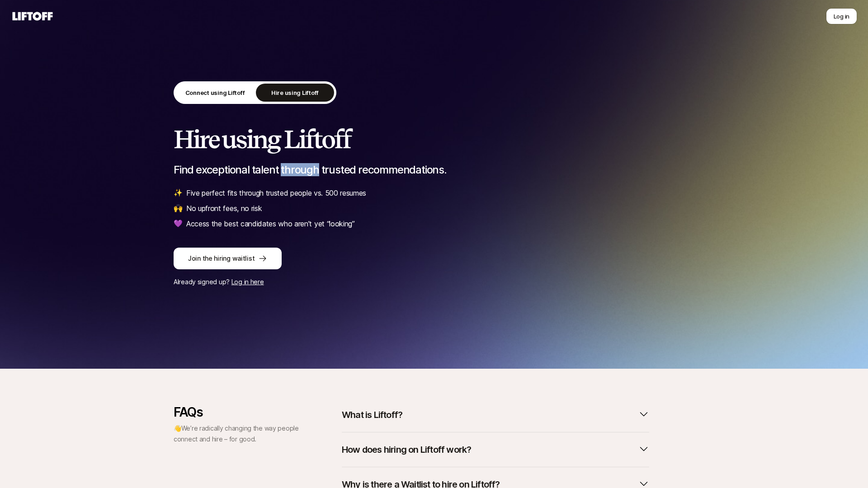 The height and width of the screenshot is (488, 868). I want to click on button: Join the hiring waitlist, so click(227, 259).